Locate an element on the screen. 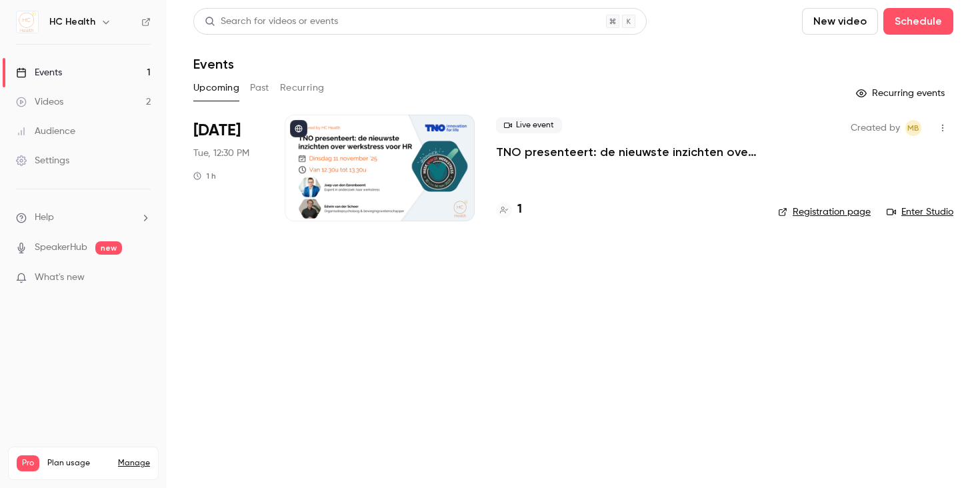 This screenshot has height=488, width=980. span: Help is located at coordinates (44, 217).